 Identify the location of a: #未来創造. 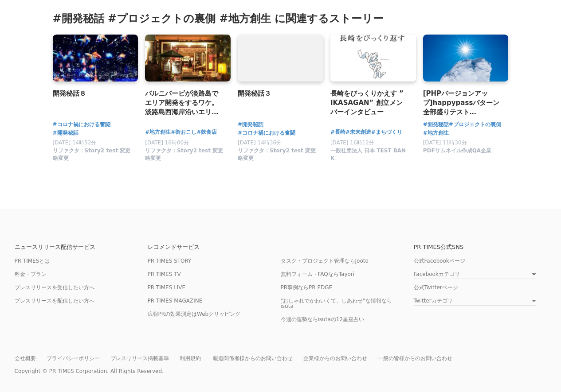
(359, 132).